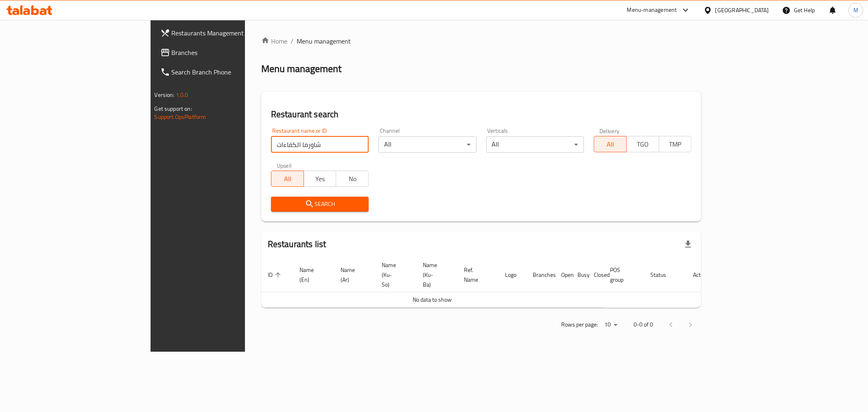 The height and width of the screenshot is (412, 868). What do you see at coordinates (225, 52) in the screenshot?
I see `a: Branches` at bounding box center [225, 52].